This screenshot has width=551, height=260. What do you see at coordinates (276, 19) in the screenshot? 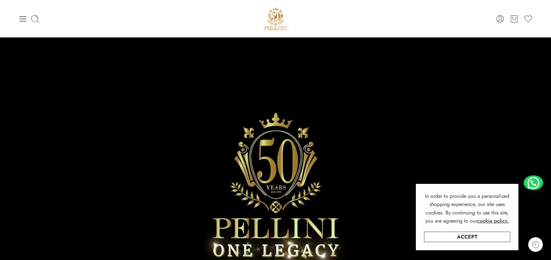
I see `img: Pellini` at bounding box center [276, 19].